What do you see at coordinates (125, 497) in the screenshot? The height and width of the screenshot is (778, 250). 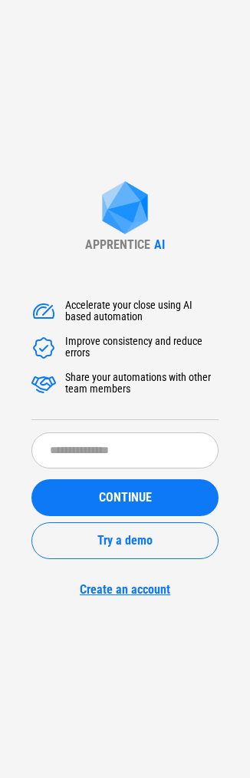 I see `span: CONTINUE` at bounding box center [125, 497].